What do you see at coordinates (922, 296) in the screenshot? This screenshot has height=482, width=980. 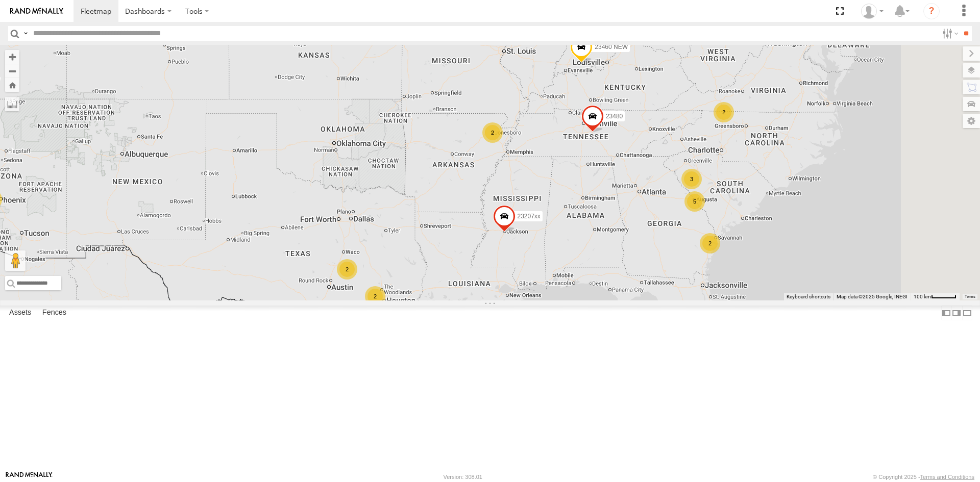 I see `span: 100 km` at bounding box center [922, 296].